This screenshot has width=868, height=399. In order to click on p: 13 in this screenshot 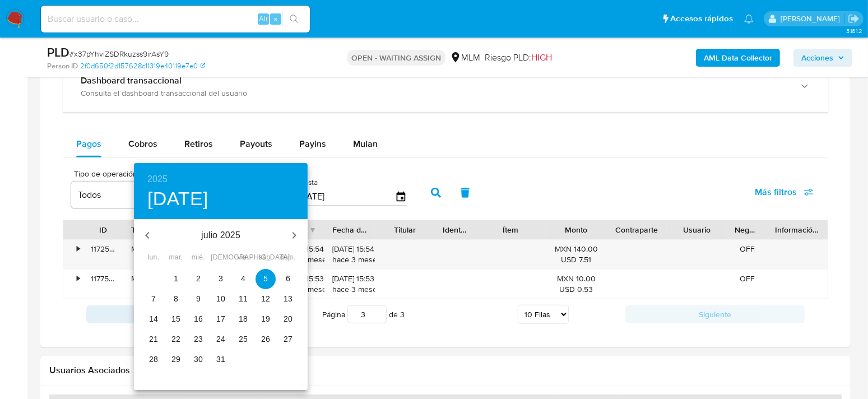, I will do `click(288, 299)`.